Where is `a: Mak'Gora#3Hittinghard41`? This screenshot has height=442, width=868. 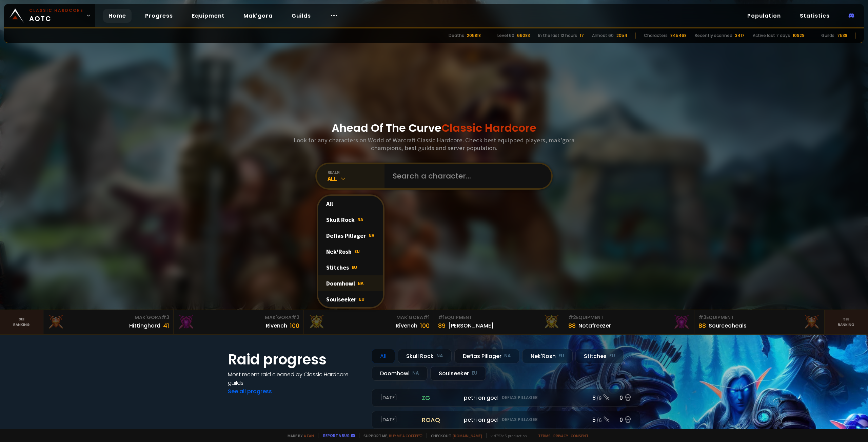
a: Mak'Gora#3Hittinghard41 is located at coordinates (108, 322).